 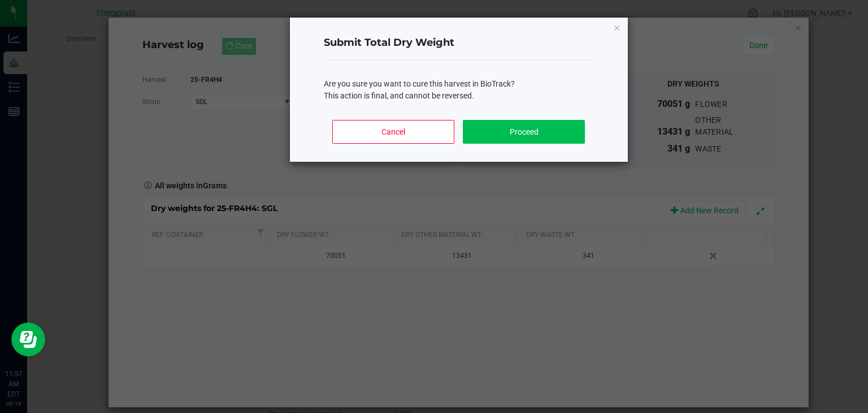 I want to click on button: Close, so click(x=617, y=27).